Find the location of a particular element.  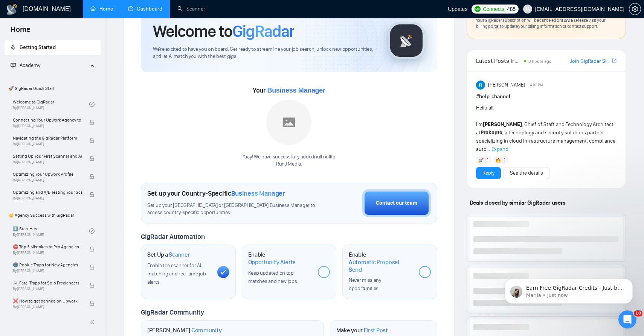

h1: Welcome to is located at coordinates (223, 31).